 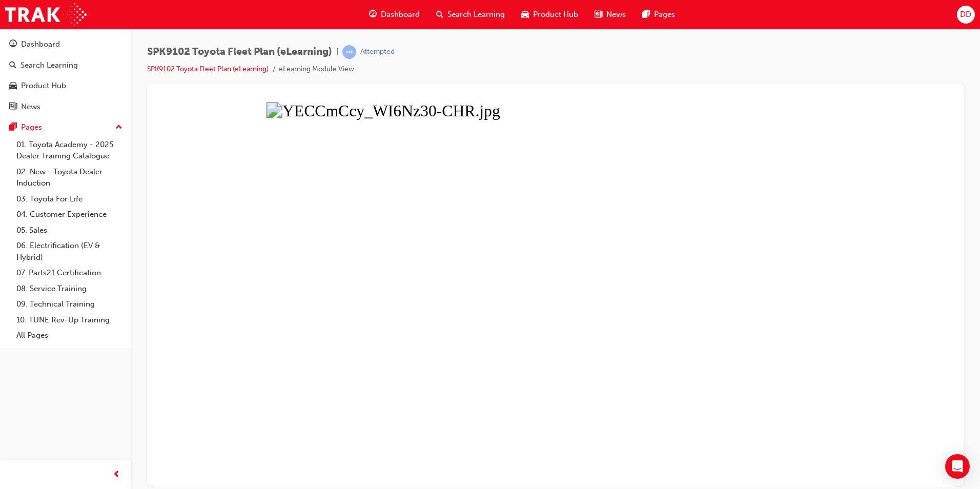 I want to click on a: News, so click(x=65, y=107).